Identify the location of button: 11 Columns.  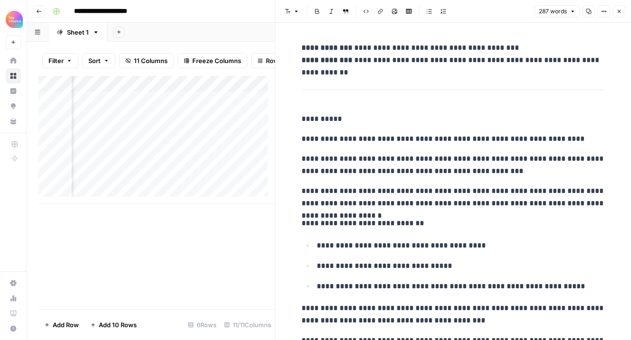
(146, 61).